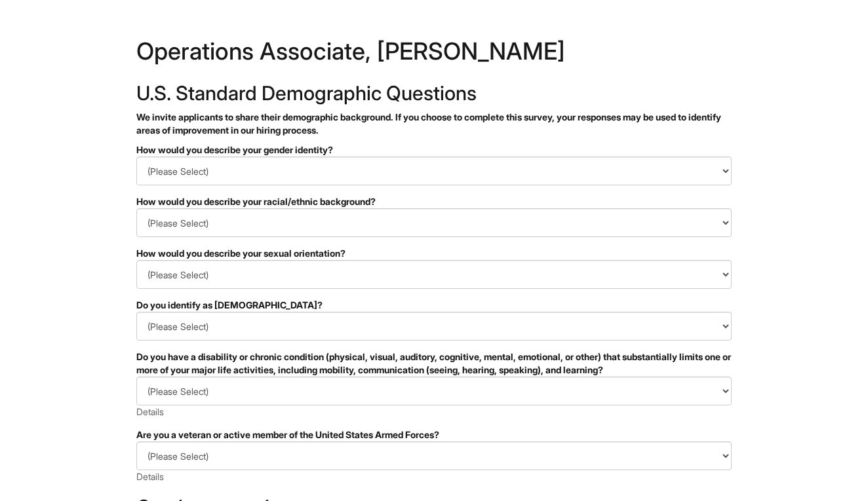  I want to click on select: Do you identify as transgender?, so click(434, 326).